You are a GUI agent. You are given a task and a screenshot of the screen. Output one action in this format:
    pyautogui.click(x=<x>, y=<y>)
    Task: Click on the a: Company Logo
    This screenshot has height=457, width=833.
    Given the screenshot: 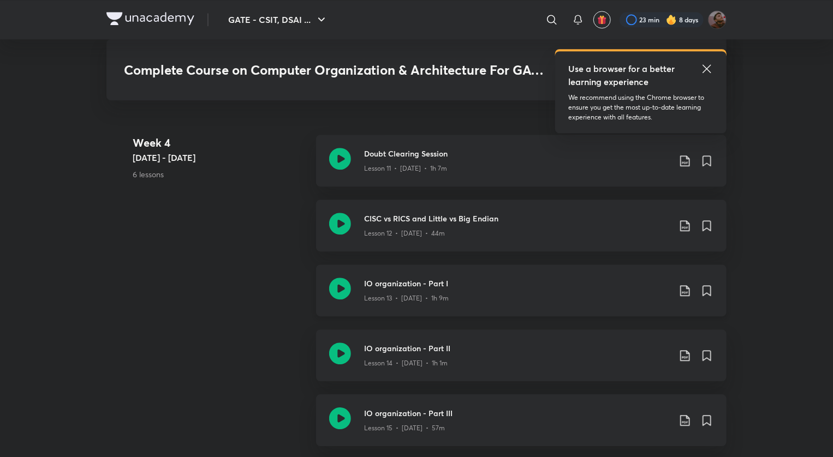 What is the action you would take?
    pyautogui.click(x=150, y=20)
    